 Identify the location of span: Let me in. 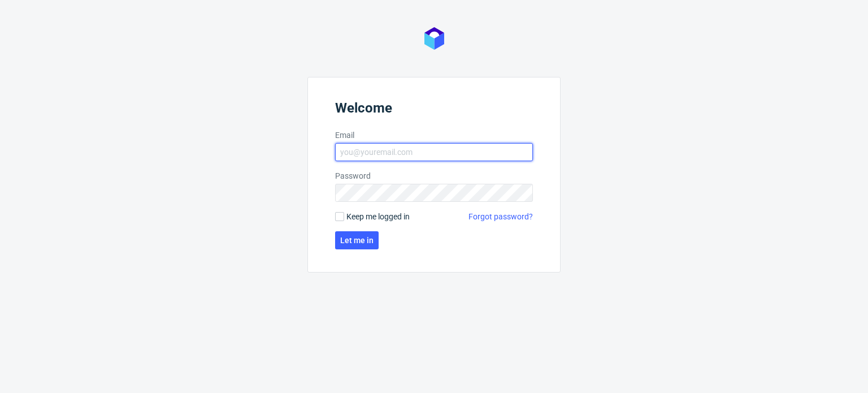
(357, 240).